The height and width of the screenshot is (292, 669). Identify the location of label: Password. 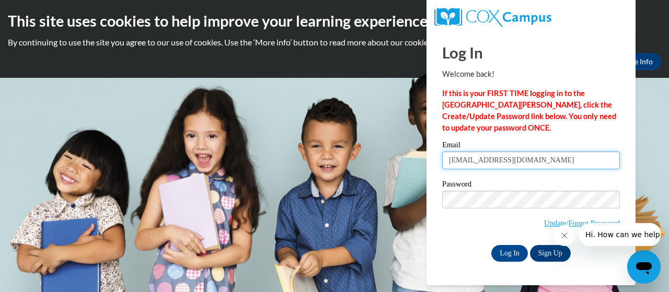
(531, 185).